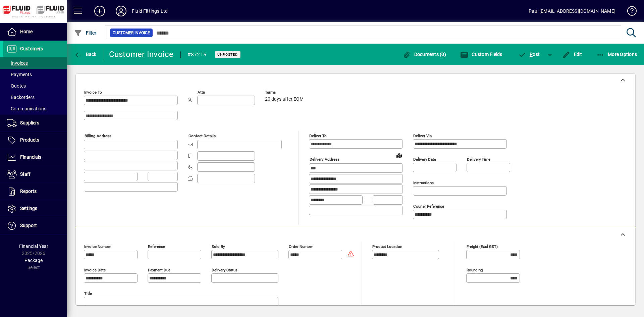 The image size is (644, 317). Describe the element at coordinates (25, 174) in the screenshot. I see `span: Staff` at that location.